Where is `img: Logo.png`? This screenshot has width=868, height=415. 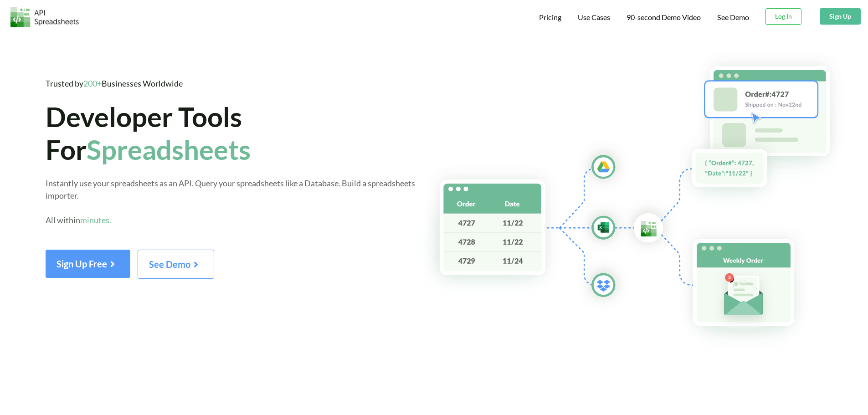
img: Logo.png is located at coordinates (45, 17).